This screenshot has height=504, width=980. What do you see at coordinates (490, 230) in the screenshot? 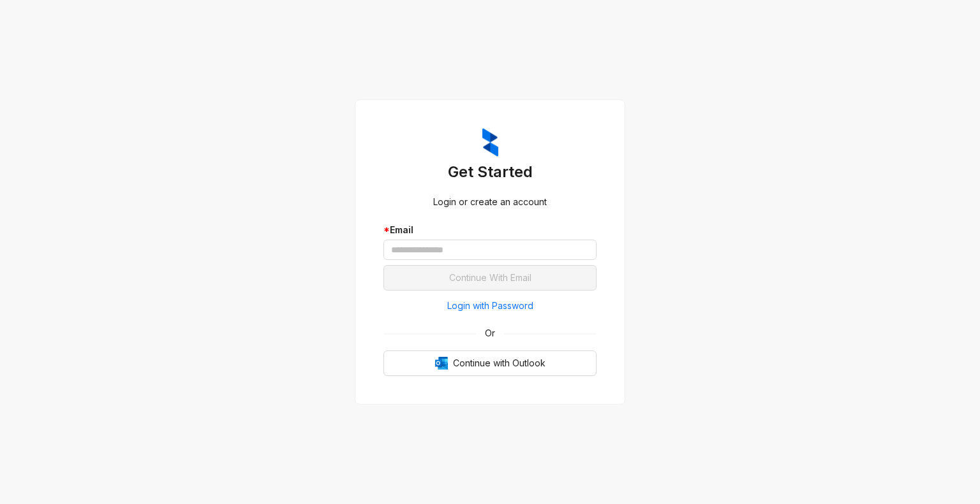
I see `div: Email` at bounding box center [490, 230].